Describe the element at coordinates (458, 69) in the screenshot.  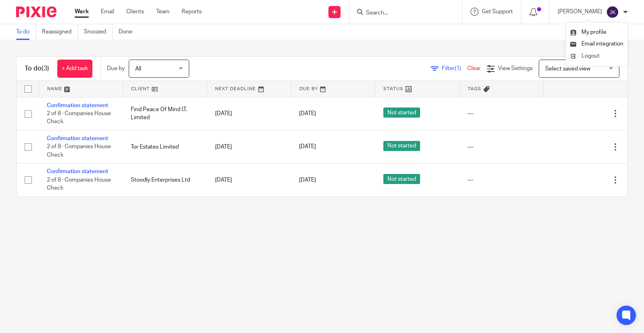
I see `span: (1)` at that location.